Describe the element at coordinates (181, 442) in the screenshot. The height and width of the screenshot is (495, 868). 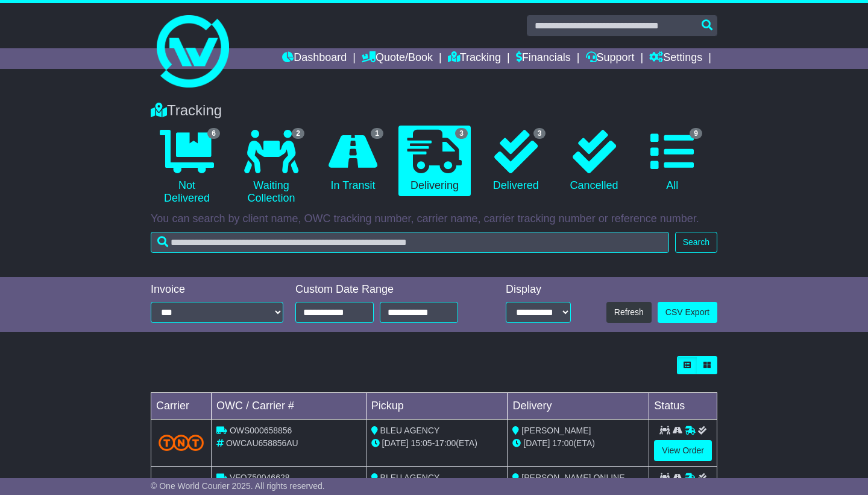
I see `img: TNT_Domestic.png` at that location.